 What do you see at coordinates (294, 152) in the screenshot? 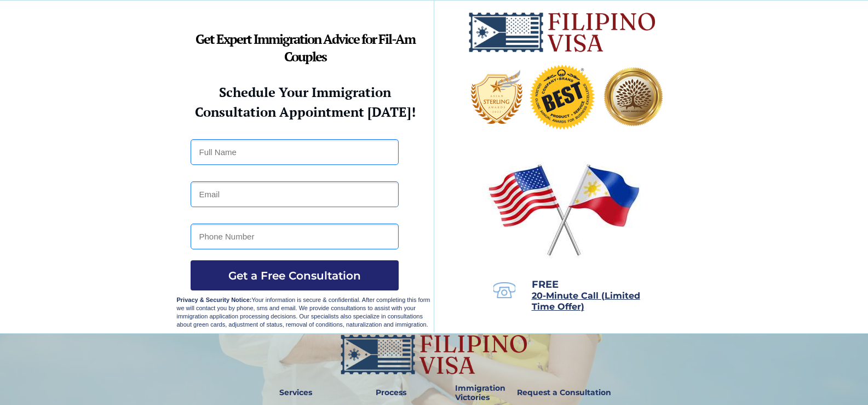
I see `input: Full Name` at bounding box center [294, 152].